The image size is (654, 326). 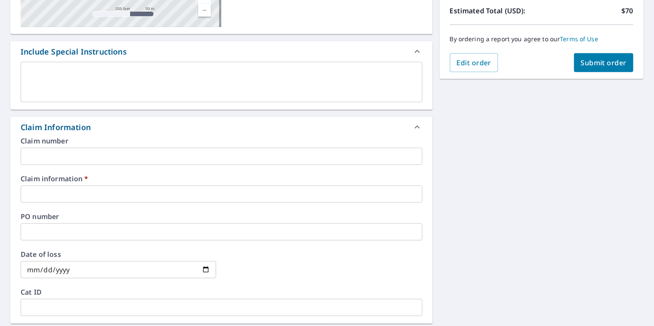 I want to click on p: Estimated Total (USD):, so click(x=496, y=11).